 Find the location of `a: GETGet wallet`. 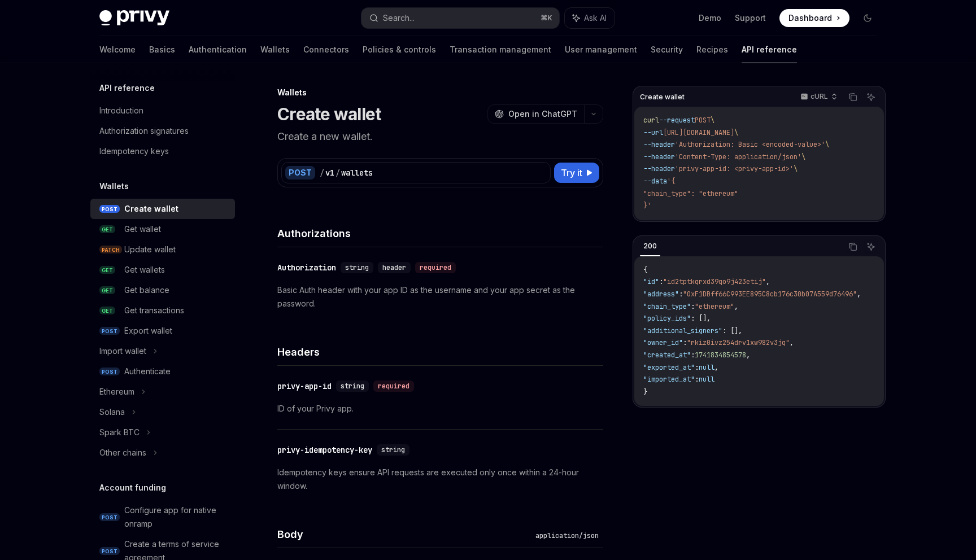

a: GETGet wallet is located at coordinates (163, 229).